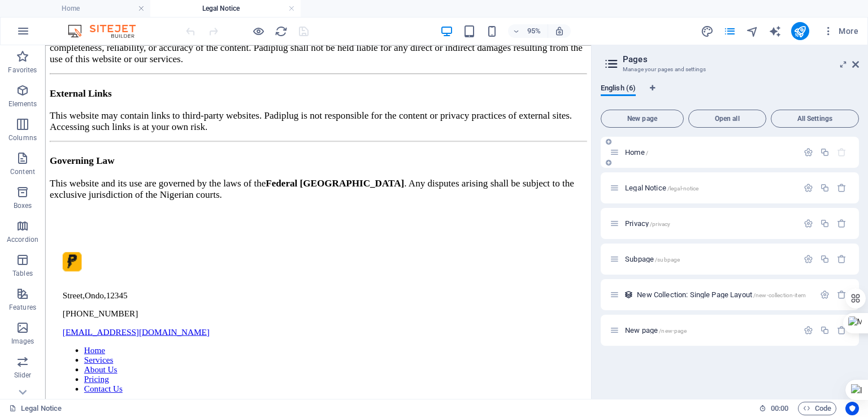 The height and width of the screenshot is (417, 868). Describe the element at coordinates (647, 223) in the screenshot. I see `span: Privacy` at that location.